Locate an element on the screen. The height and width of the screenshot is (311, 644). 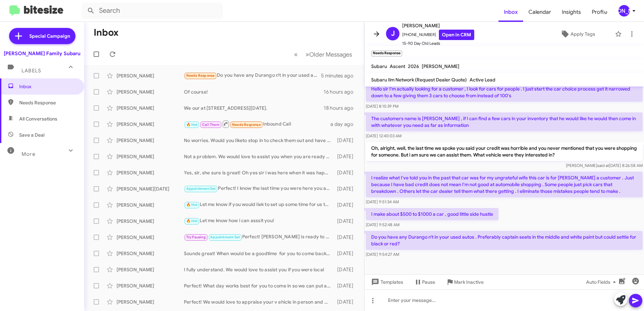
span: Active Lead is located at coordinates (482, 80).